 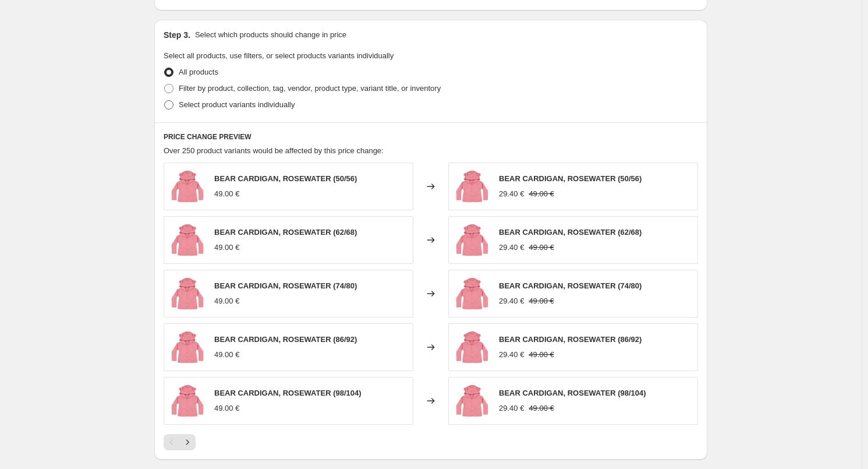 I want to click on p: Select which products should change in price, so click(x=271, y=35).